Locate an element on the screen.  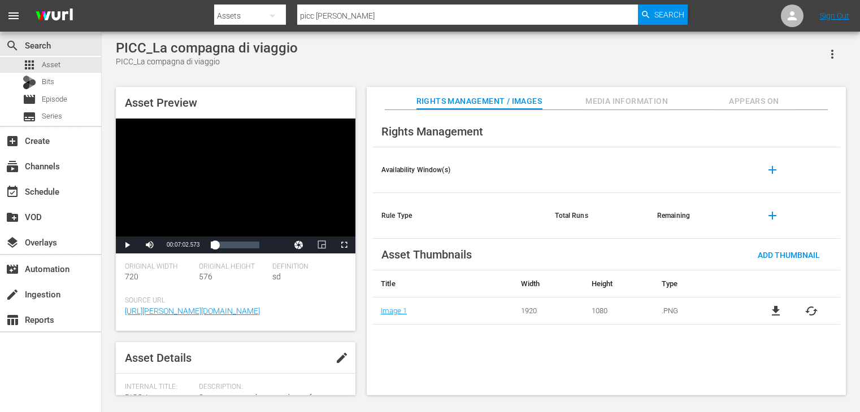
div: Progress Bar is located at coordinates (235, 245).